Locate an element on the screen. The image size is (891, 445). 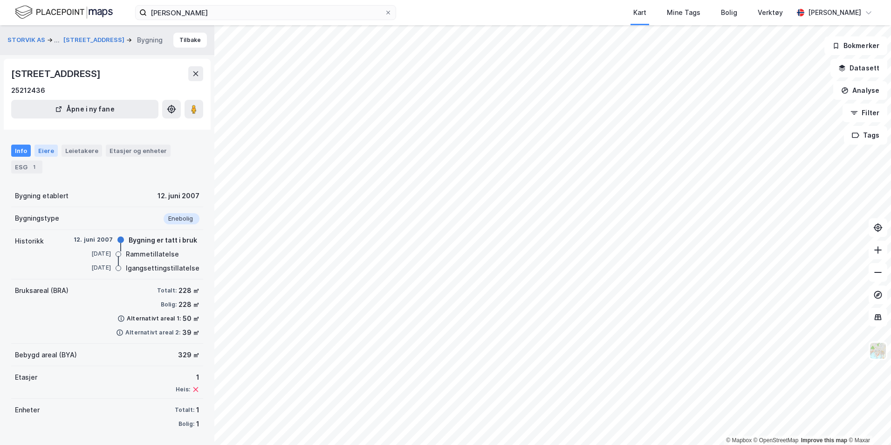
div: Bruksareal (BRA) is located at coordinates (41, 290).